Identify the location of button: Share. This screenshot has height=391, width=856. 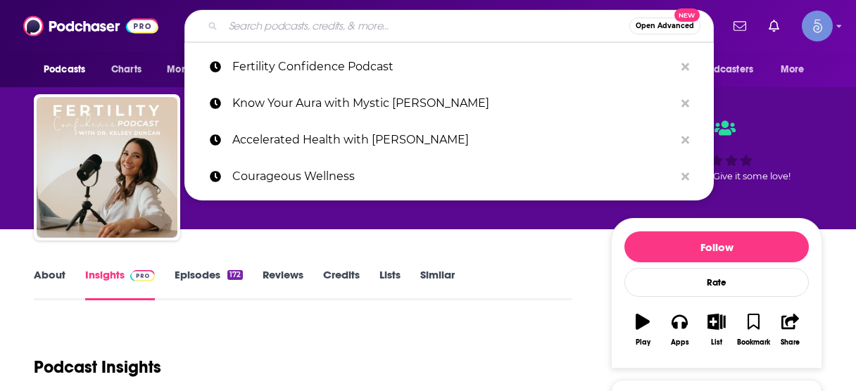
(790, 330).